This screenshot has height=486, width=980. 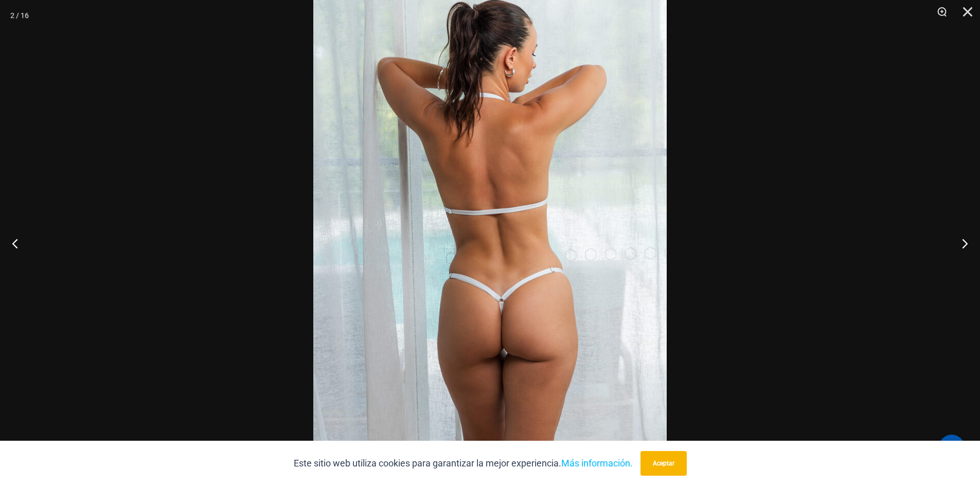 What do you see at coordinates (428, 463) in the screenshot?
I see `font: Este sitio web utiliza cookies para garantizar la mejor experiencia.` at bounding box center [428, 463].